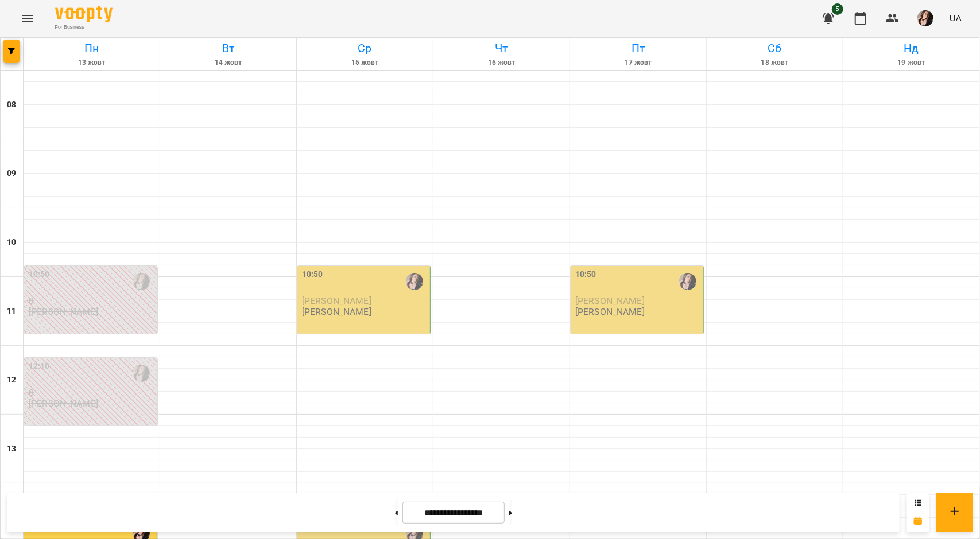 This screenshot has height=539, width=980. I want to click on img: Voopty Logo, so click(84, 14).